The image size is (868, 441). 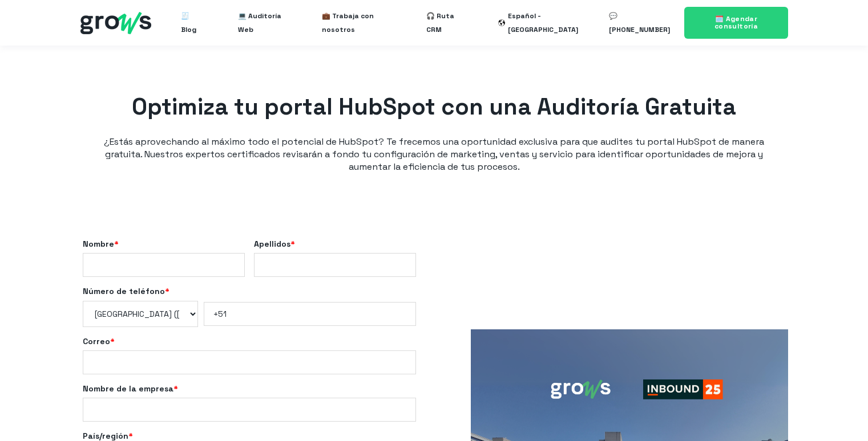 I want to click on span: 🎧 Ruta CRM, so click(x=443, y=23).